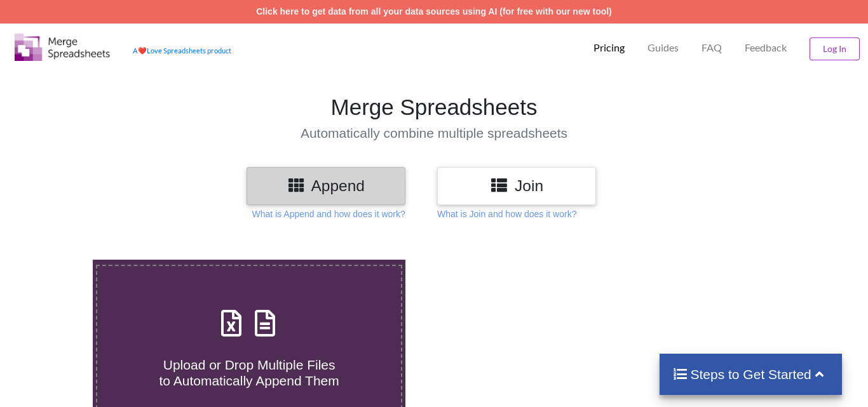 This screenshot has width=868, height=407. I want to click on a: Click here to get data from all your data sources using AI (for free with our new tool), so click(434, 11).